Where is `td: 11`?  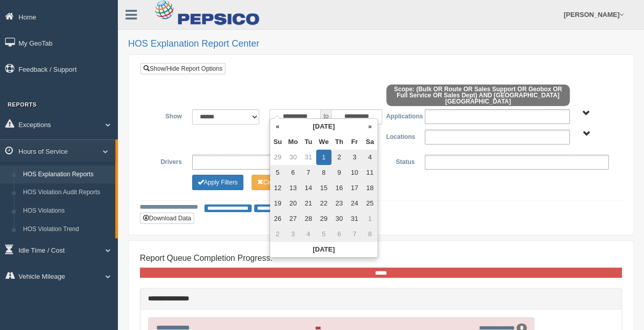
td: 11 is located at coordinates (370, 172).